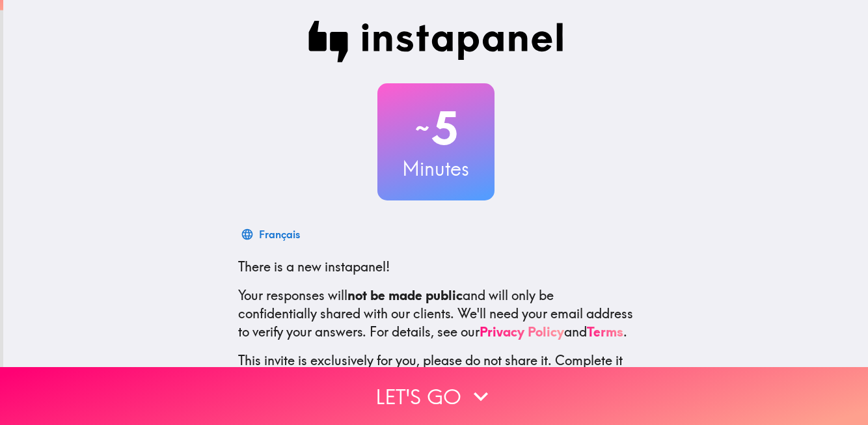 This screenshot has height=425, width=868. Describe the element at coordinates (522, 332) in the screenshot. I see `a: Privacy Policy` at that location.